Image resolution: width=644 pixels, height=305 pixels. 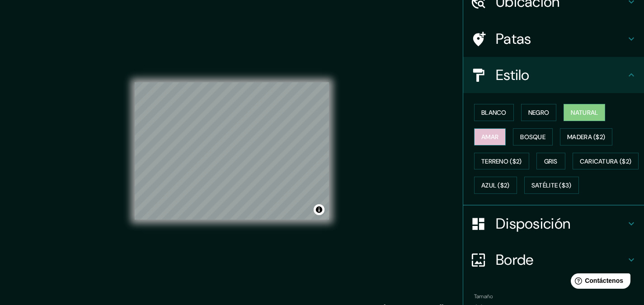 I want to click on button: Terreno ($2), so click(x=502, y=162).